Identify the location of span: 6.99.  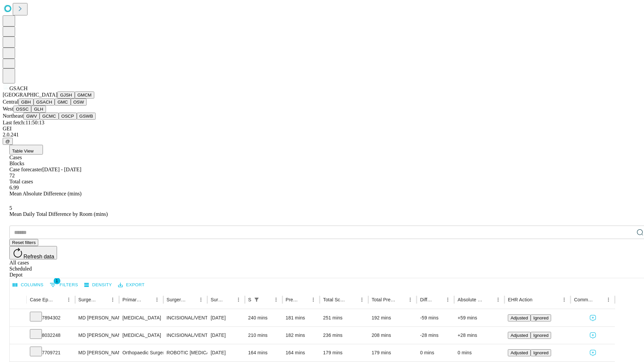
(14, 187).